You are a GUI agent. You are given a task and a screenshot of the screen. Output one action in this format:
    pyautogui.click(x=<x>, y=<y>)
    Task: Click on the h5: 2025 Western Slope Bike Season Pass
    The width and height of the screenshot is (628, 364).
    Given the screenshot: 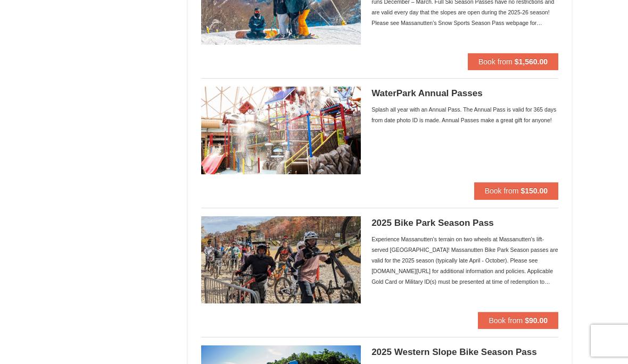 What is the action you would take?
    pyautogui.click(x=465, y=352)
    